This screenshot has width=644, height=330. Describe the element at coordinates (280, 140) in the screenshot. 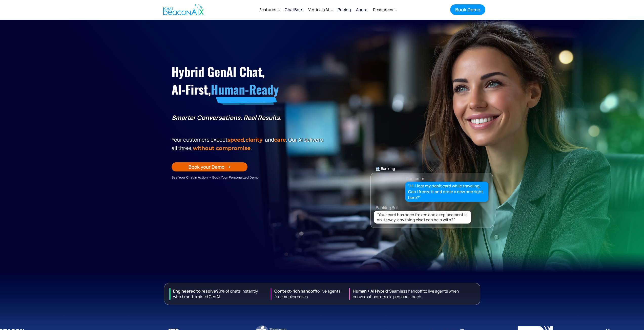

I see `span: care` at that location.